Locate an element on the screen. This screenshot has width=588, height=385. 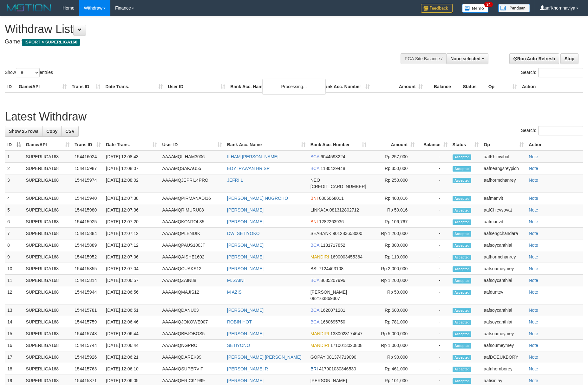
span: Copy 081312802712 to clipboard is located at coordinates (344, 210).